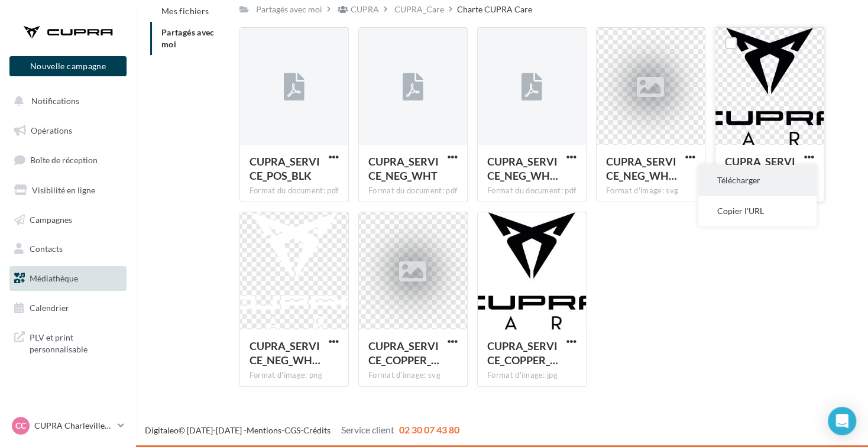 The height and width of the screenshot is (447, 868). What do you see at coordinates (68, 278) in the screenshot?
I see `a: Médiathèque` at bounding box center [68, 278].